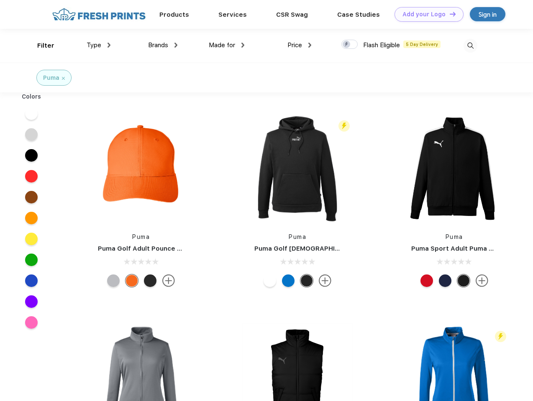 Image resolution: width=533 pixels, height=401 pixels. Describe the element at coordinates (113, 281) in the screenshot. I see `div: Quarry` at that location.